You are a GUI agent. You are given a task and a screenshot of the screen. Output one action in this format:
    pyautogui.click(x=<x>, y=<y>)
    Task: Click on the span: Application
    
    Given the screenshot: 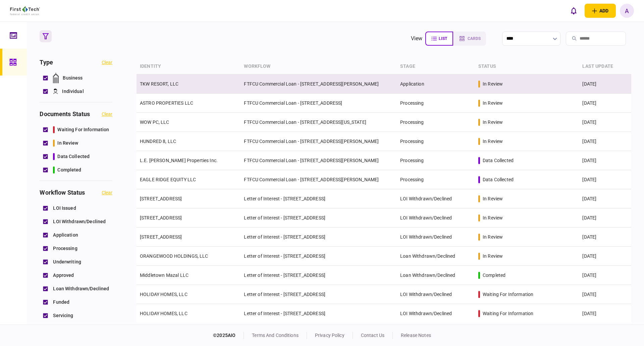 What is the action you would take?
    pyautogui.click(x=65, y=235)
    